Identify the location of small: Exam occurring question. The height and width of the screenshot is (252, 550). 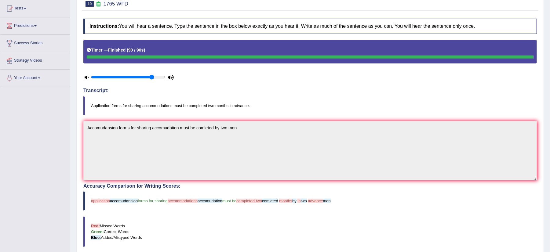
(98, 4).